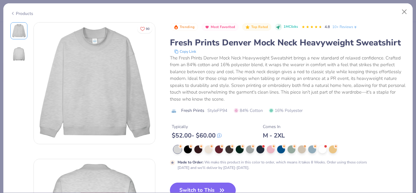  What do you see at coordinates (176, 27) in the screenshot?
I see `img: Trending sort` at bounding box center [176, 27].